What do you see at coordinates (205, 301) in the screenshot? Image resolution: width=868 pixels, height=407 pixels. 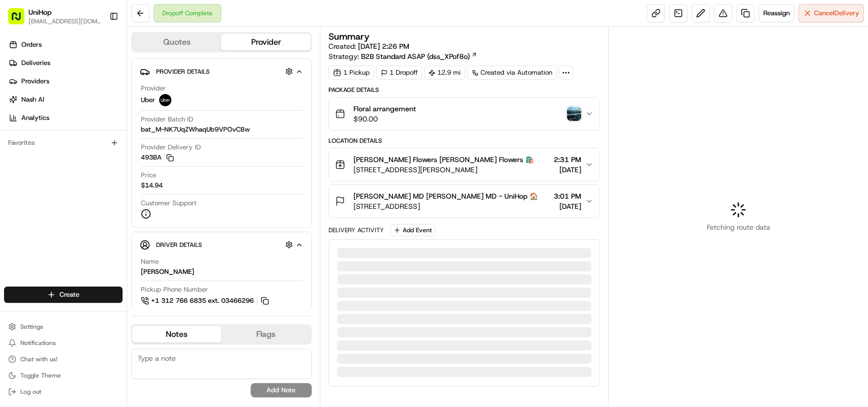 I see `button: +1 312 766 6835 ext. 03466296` at bounding box center [205, 301].